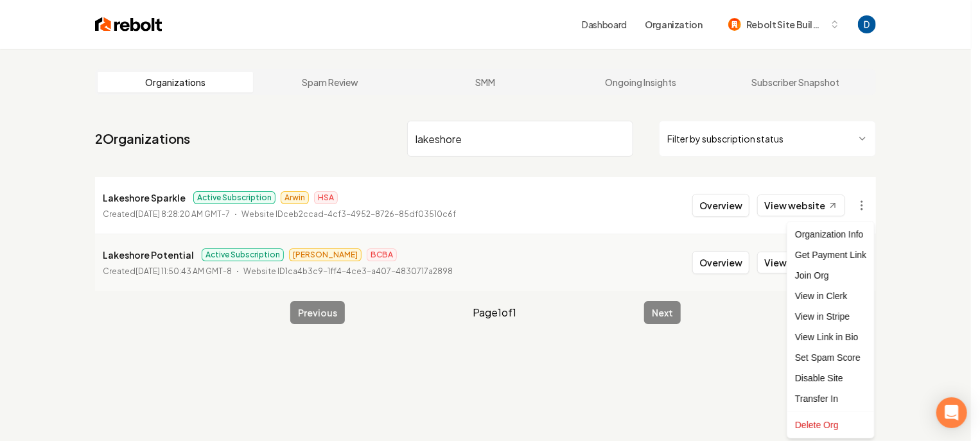 Image resolution: width=980 pixels, height=441 pixels. Describe the element at coordinates (830, 276) in the screenshot. I see `div: Join Org` at that location.